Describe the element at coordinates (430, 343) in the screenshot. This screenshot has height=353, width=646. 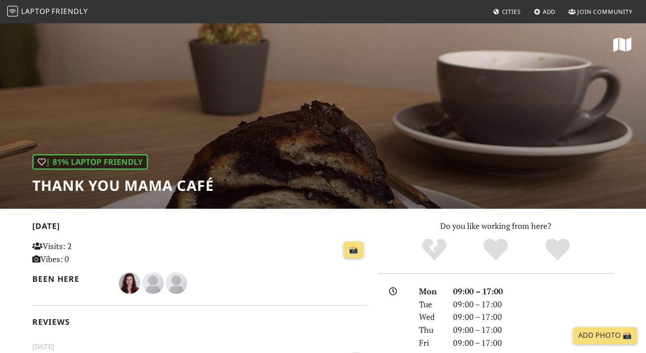
I see `div: Fri` at that location.